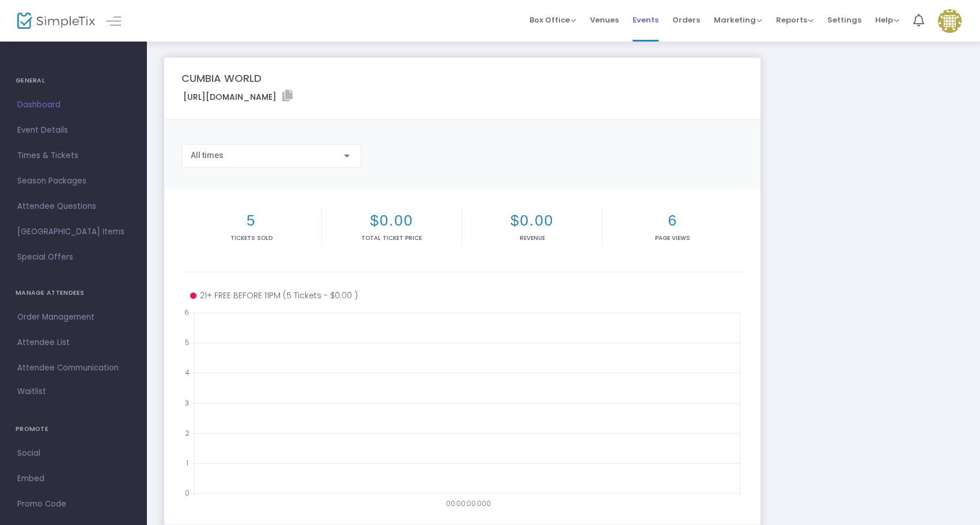 The height and width of the screenshot is (525, 980). I want to click on span: Event Details, so click(73, 131).